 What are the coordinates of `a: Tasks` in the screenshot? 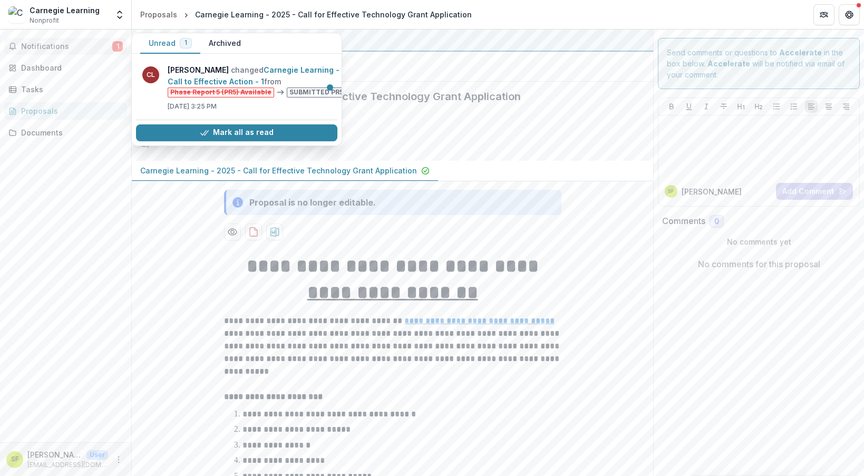 It's located at (65, 89).